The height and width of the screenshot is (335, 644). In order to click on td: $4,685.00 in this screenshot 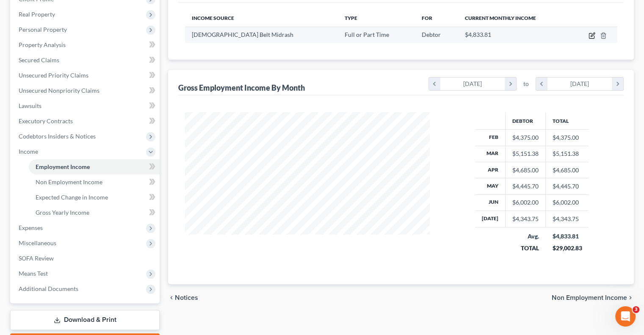, I will do `click(567, 170)`.